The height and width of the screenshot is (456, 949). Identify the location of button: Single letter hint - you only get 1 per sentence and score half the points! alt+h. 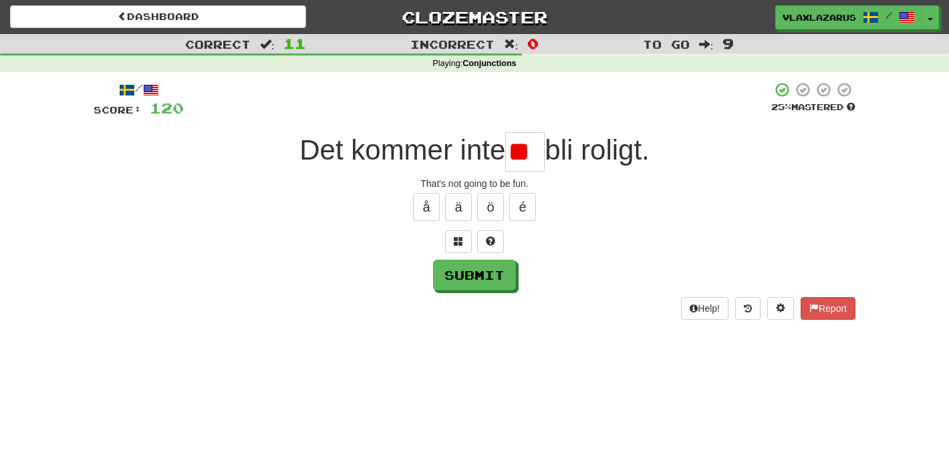
(490, 242).